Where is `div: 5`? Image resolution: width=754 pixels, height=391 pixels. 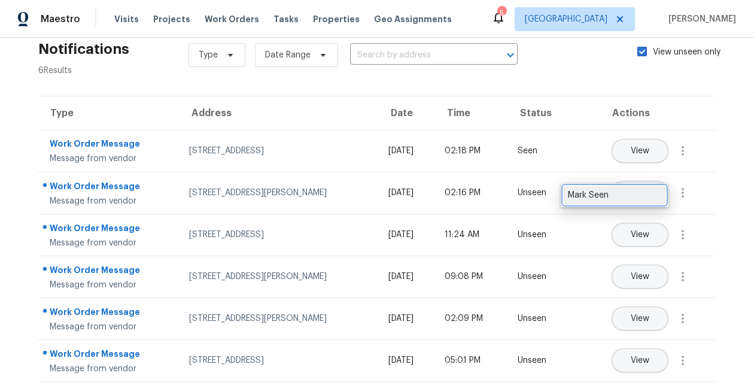 div: 5 is located at coordinates (501, 13).